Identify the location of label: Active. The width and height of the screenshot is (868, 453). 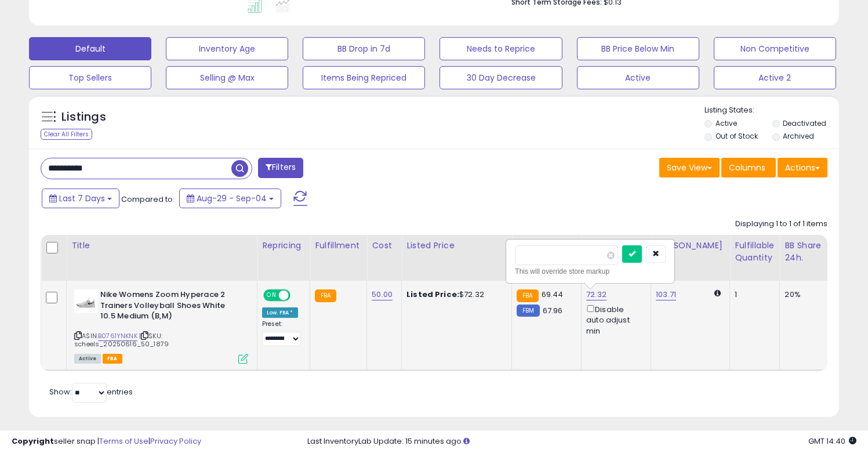
(726, 123).